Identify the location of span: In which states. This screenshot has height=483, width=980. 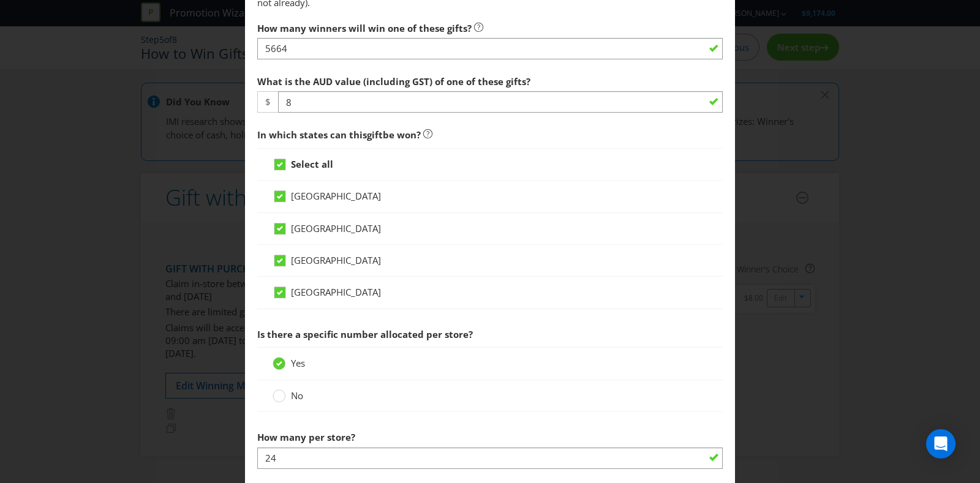
(292, 134).